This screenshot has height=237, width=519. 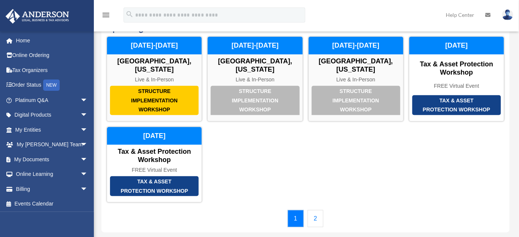 What do you see at coordinates (52, 41) in the screenshot?
I see `a: Home` at bounding box center [52, 41].